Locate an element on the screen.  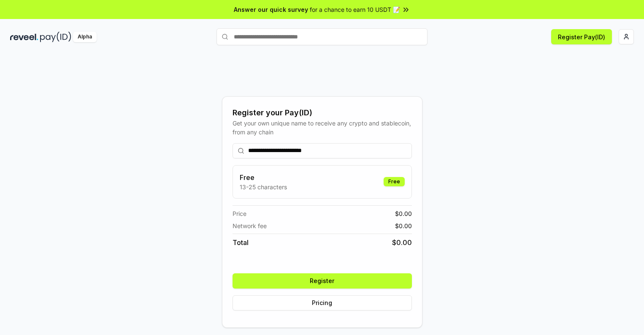
button: Register is located at coordinates (322, 281).